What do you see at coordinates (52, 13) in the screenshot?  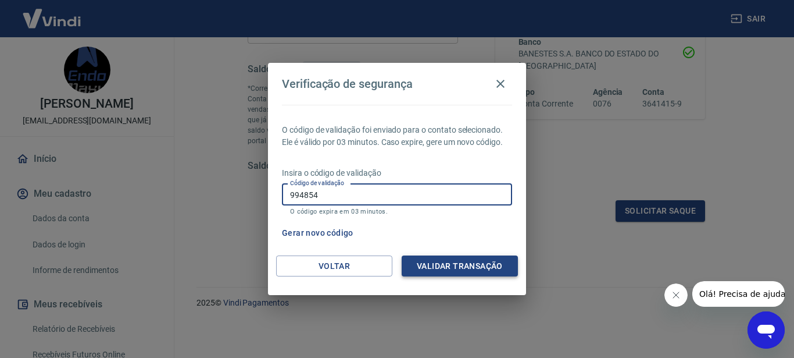 I see `span: Olá! Precisa de ajuda?` at bounding box center [52, 13].